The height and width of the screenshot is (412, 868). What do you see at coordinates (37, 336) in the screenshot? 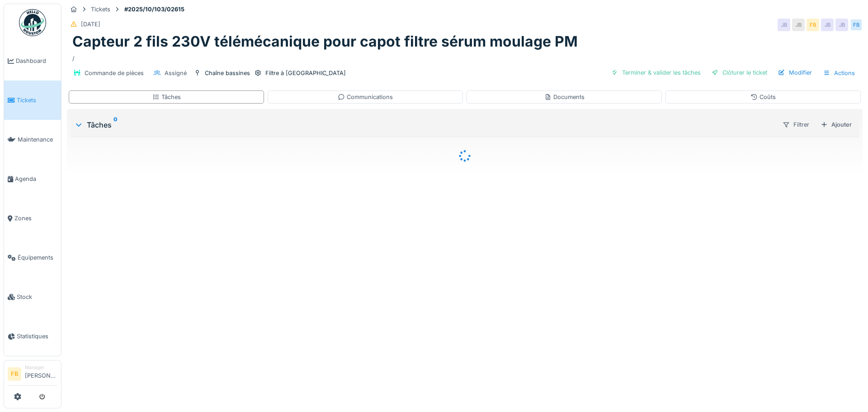
I see `span: Statistiques` at bounding box center [37, 336].